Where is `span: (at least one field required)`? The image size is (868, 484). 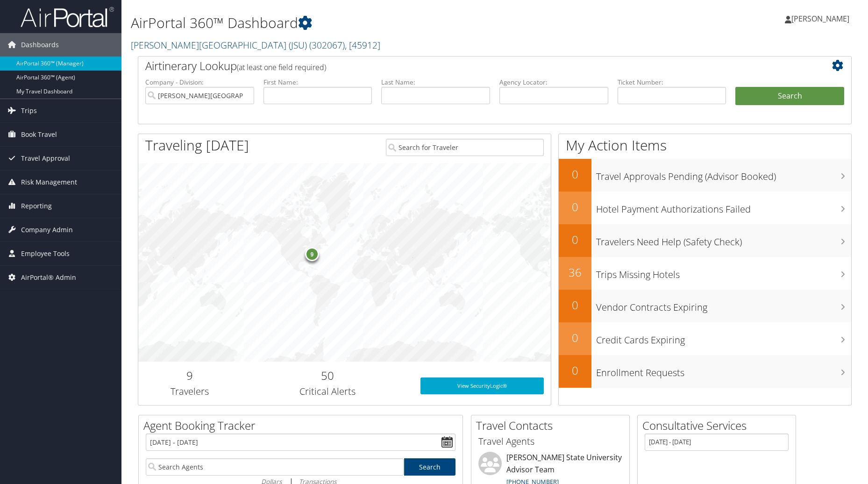 span: (at least one field required) is located at coordinates (281, 67).